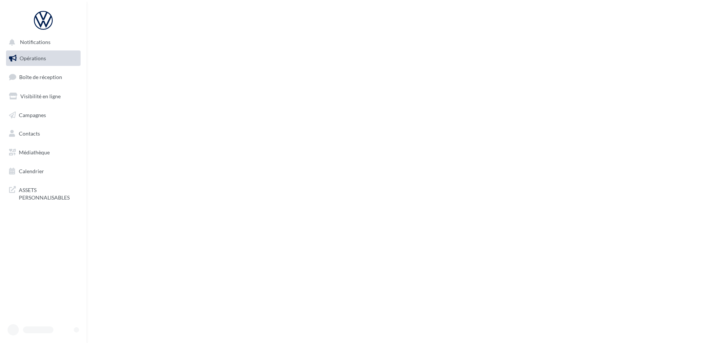  I want to click on a: Calendrier, so click(43, 171).